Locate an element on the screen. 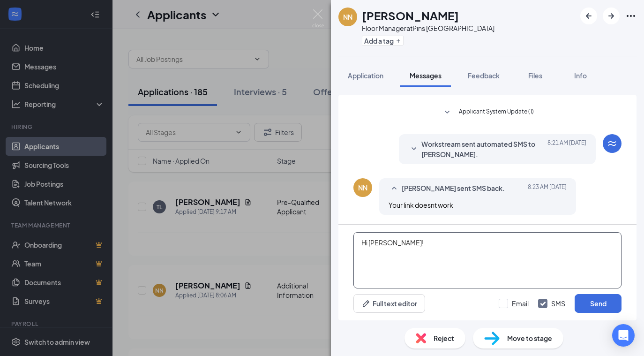  svg: Plus is located at coordinates (398, 41).